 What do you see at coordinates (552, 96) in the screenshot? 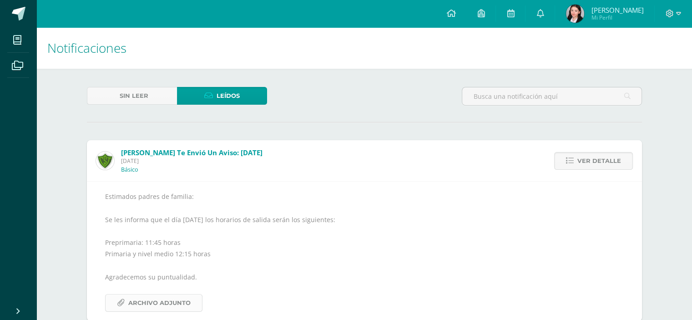
I see `input: Busca una notificación aquí` at bounding box center [552, 96].